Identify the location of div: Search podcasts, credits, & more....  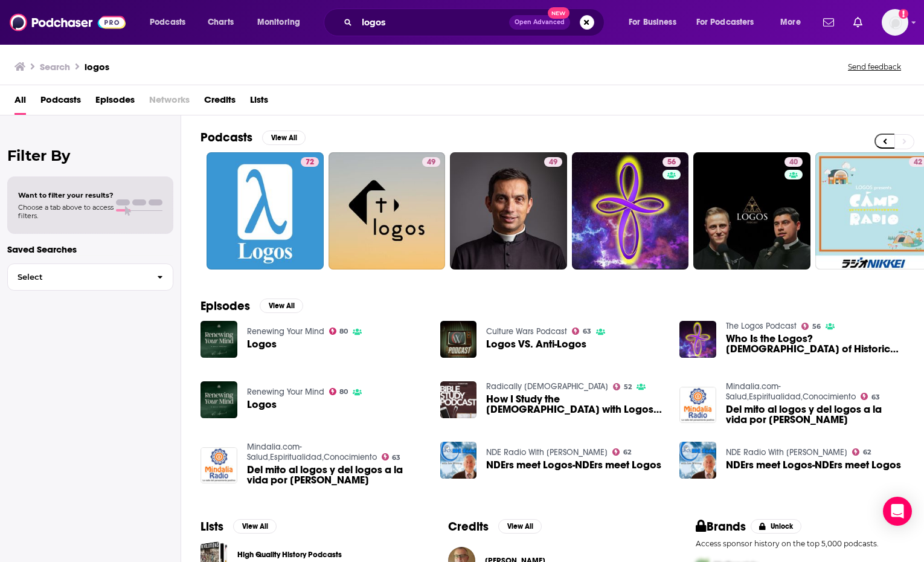
(476, 23).